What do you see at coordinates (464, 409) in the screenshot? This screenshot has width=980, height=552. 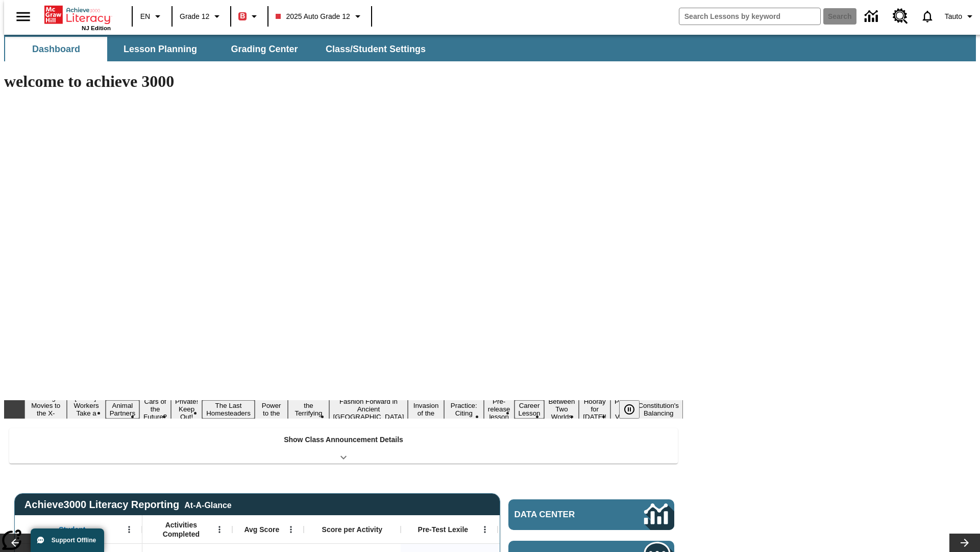 I see `button: Slide 11 Mixed Practice: Citing Evidence` at bounding box center [464, 409].